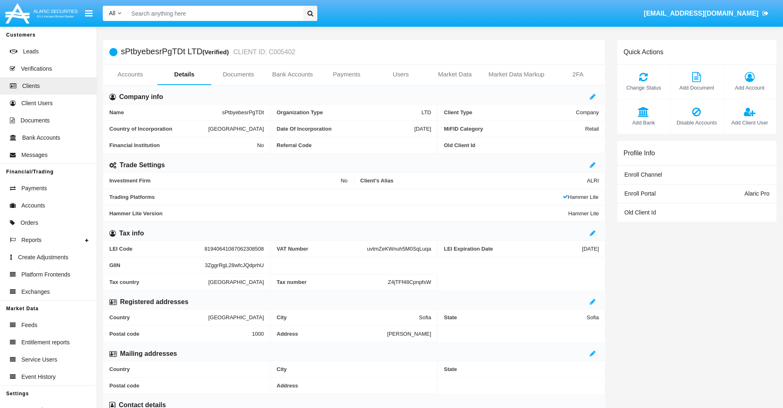  Describe the element at coordinates (521, 369) in the screenshot. I see `span: State` at that location.